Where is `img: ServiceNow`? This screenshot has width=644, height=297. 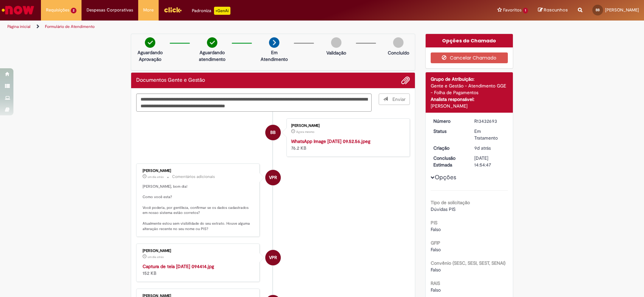 img: ServiceNow is located at coordinates (18, 10).